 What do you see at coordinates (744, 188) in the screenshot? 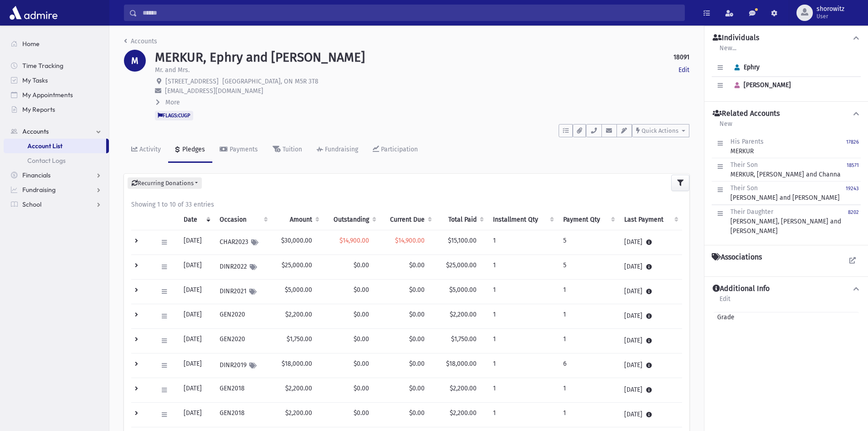
I see `span: Their Son` at bounding box center [744, 188].